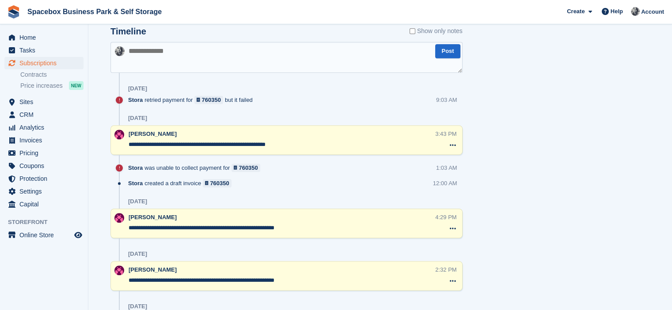 This screenshot has width=672, height=310. What do you see at coordinates (617, 11) in the screenshot?
I see `span: Help` at bounding box center [617, 11].